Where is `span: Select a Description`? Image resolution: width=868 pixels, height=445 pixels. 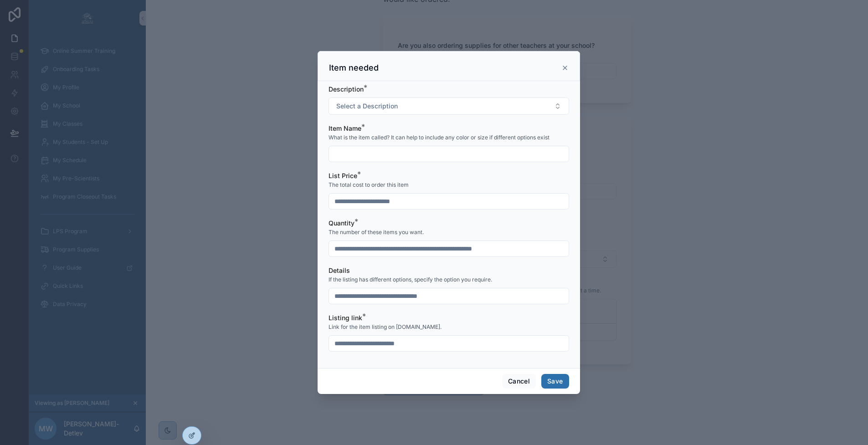 span: Select a Description is located at coordinates (366, 106).